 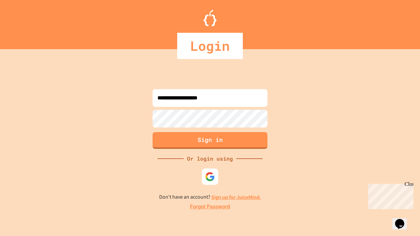 What do you see at coordinates (210, 18) in the screenshot?
I see `img: Logo.svg` at bounding box center [210, 18].